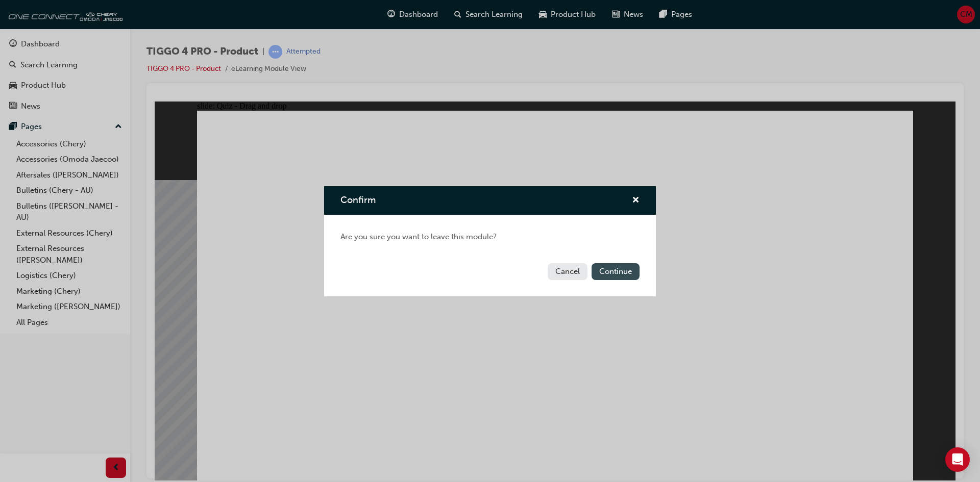 The width and height of the screenshot is (980, 482). What do you see at coordinates (358, 200) in the screenshot?
I see `span: Confirm` at bounding box center [358, 200].